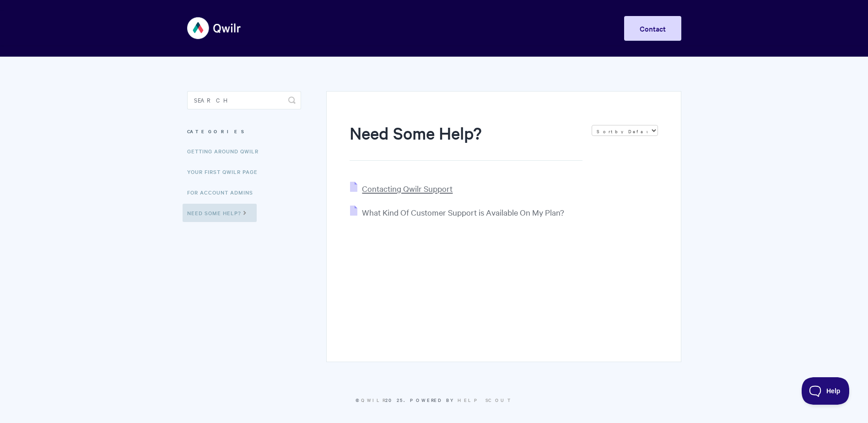 The width and height of the screenshot is (868, 423). What do you see at coordinates (461, 400) in the screenshot?
I see `span: Powered by` at bounding box center [461, 400].